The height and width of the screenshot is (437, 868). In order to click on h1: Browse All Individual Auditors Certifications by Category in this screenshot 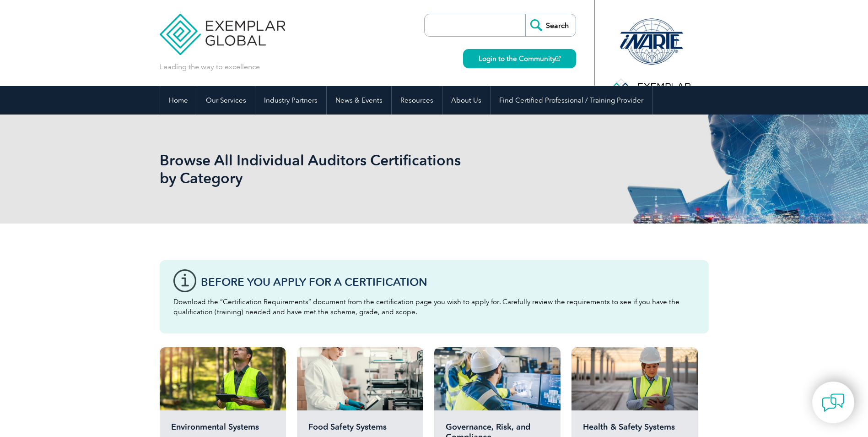, I will do `click(335, 168)`.